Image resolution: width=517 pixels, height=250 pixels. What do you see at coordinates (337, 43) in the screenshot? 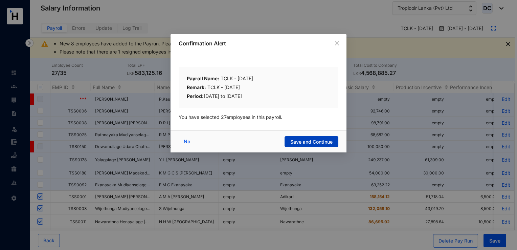
I see `button: Close` at bounding box center [337, 43].